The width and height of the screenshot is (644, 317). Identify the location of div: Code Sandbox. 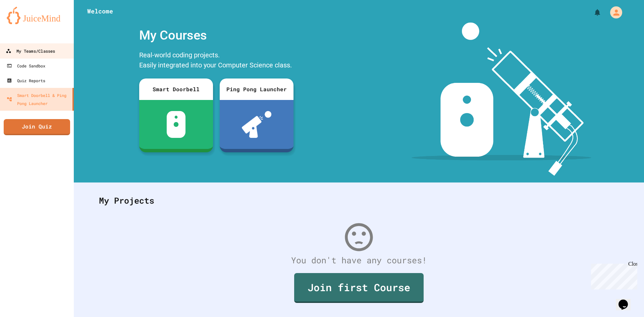
(26, 66).